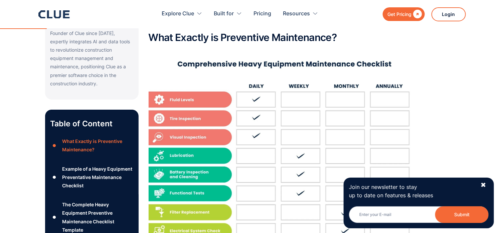 Image resolution: width=504 pixels, height=233 pixels. What do you see at coordinates (97, 146) in the screenshot?
I see `div: What Exactly is Preventive Maintenance?` at bounding box center [97, 146].